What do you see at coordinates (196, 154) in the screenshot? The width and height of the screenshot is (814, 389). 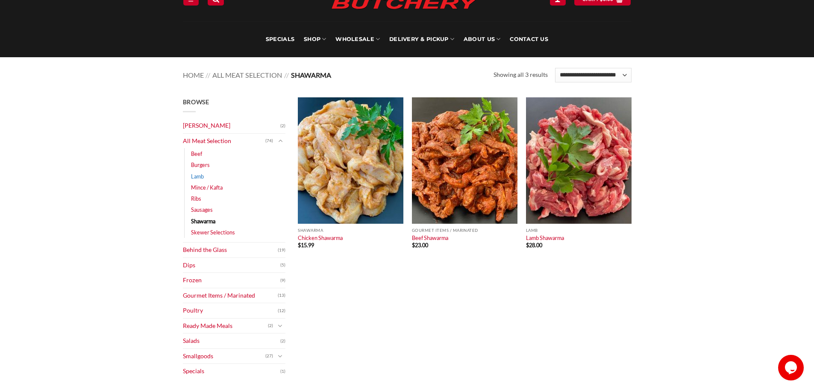 I see `a: Beef` at bounding box center [196, 154].